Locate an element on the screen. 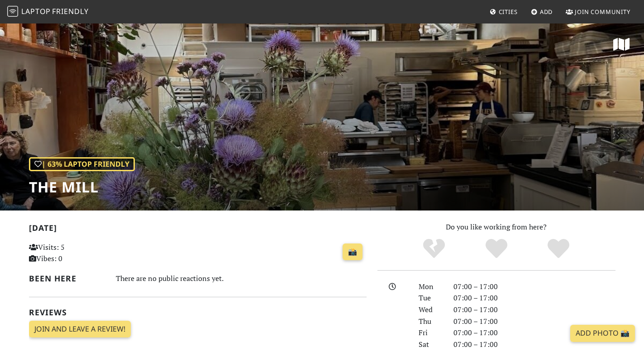 This screenshot has height=351, width=644. a: Join Community is located at coordinates (598, 12).